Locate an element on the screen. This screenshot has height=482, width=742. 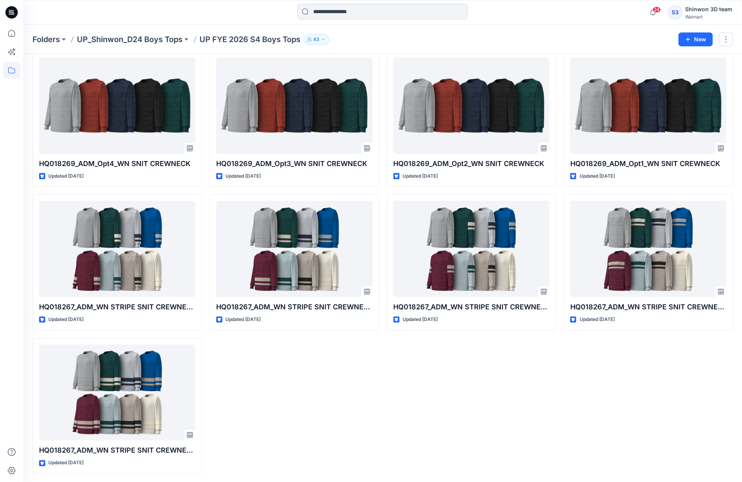
p: UP FYE 2026 S4 Boys Tops is located at coordinates (250, 39).